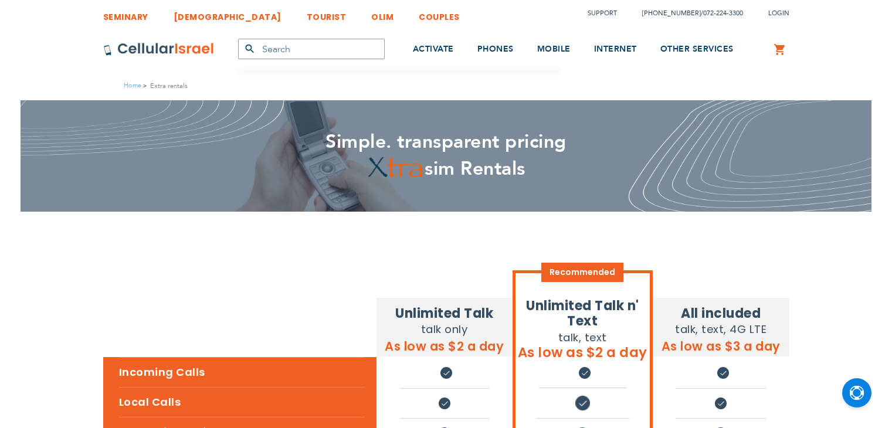 The width and height of the screenshot is (892, 428). Describe the element at coordinates (723, 13) in the screenshot. I see `a: 072-224-3300` at that location.